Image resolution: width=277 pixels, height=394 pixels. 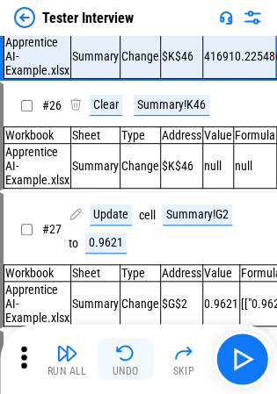 What do you see at coordinates (52, 229) in the screenshot?
I see `span: # 27` at bounding box center [52, 229].